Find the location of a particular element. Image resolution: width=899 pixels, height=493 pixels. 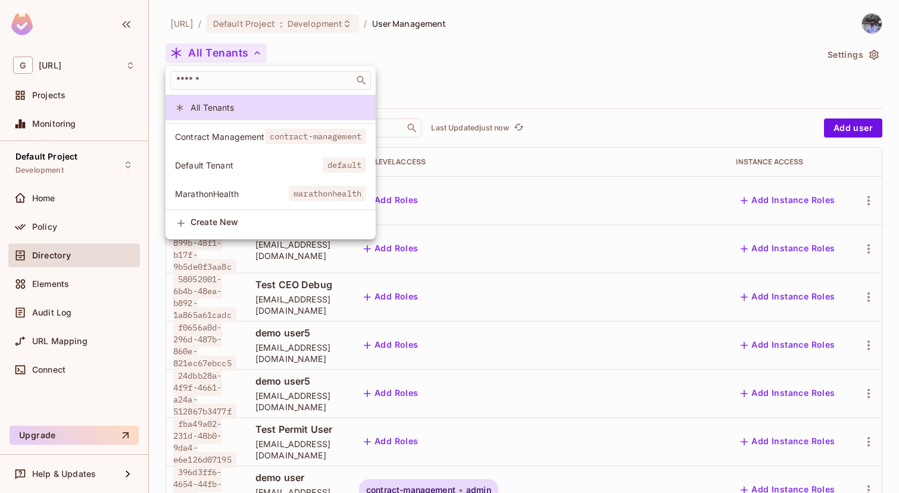

span: Contract Management is located at coordinates (220, 136).